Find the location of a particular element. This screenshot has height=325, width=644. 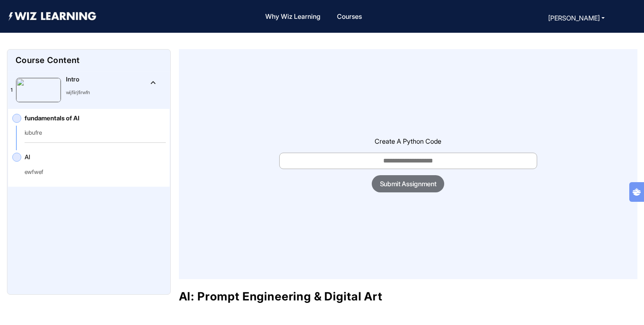

a: Why Wiz Learning is located at coordinates (293, 16).